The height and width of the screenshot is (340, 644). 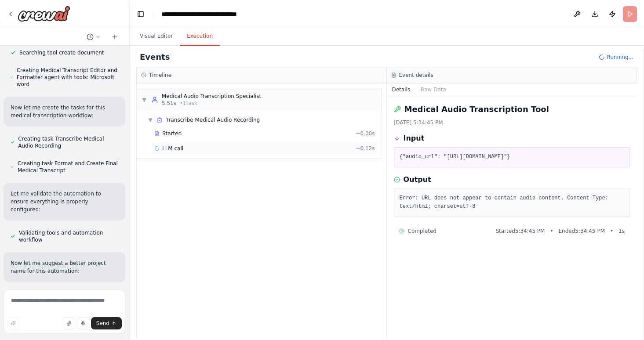 I want to click on button: Click to speak your automation idea, so click(x=83, y=323).